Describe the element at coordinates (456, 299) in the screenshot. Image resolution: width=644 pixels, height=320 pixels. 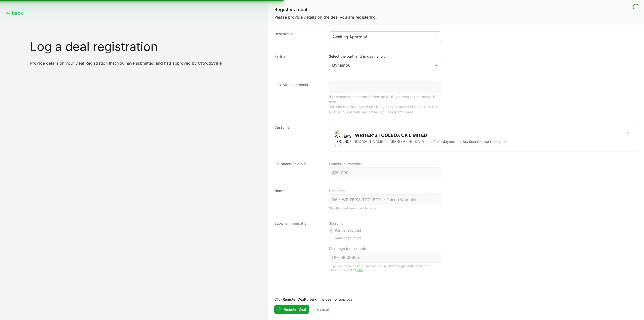
I see `p: Click to send this deal for approval.` at that location.